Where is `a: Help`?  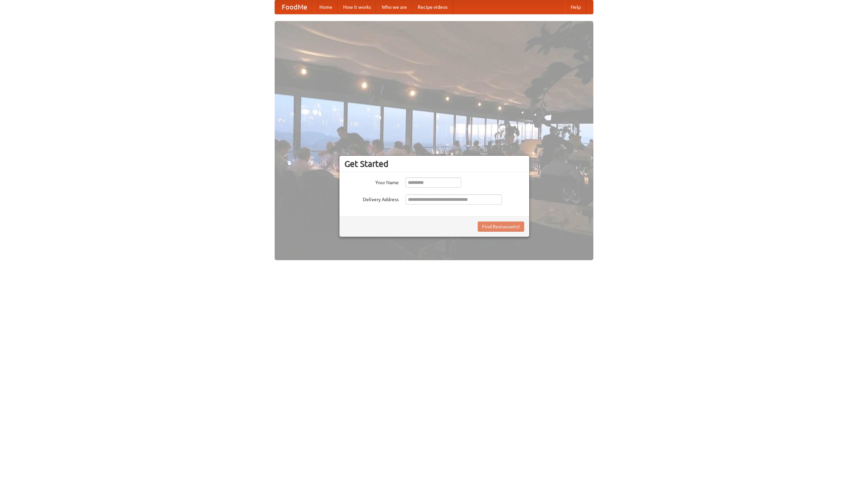
a: Help is located at coordinates (576, 7).